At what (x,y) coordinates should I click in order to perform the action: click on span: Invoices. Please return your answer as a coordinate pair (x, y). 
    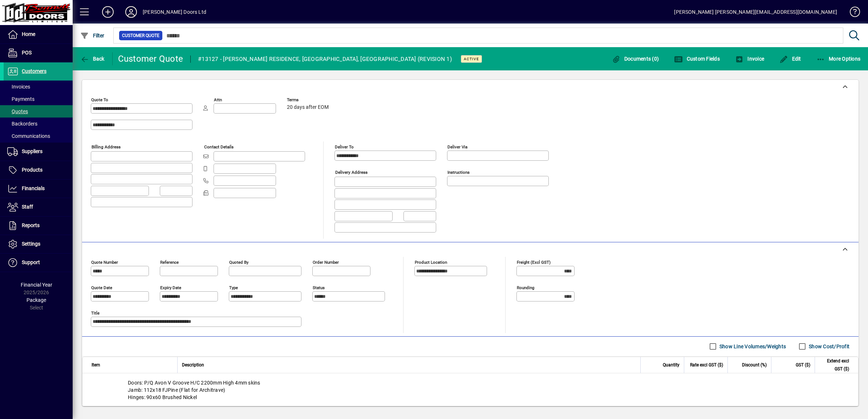
    Looking at the image, I should click on (18, 86).